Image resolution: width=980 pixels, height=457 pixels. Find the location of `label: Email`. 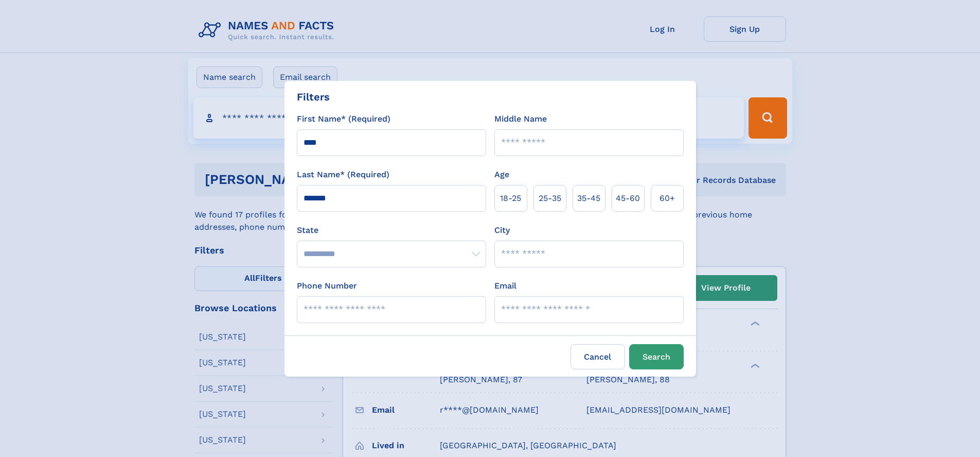

label: Email is located at coordinates (505, 286).